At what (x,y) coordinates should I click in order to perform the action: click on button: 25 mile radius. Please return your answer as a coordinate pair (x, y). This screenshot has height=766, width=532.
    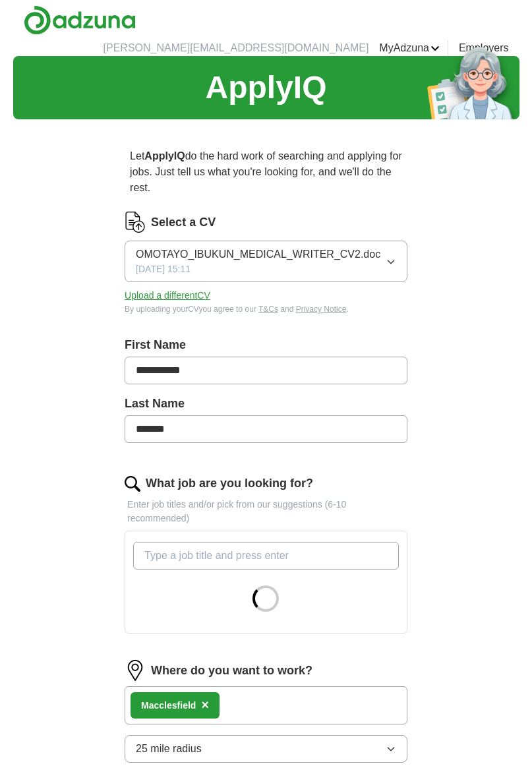
    Looking at the image, I should click on (266, 748).